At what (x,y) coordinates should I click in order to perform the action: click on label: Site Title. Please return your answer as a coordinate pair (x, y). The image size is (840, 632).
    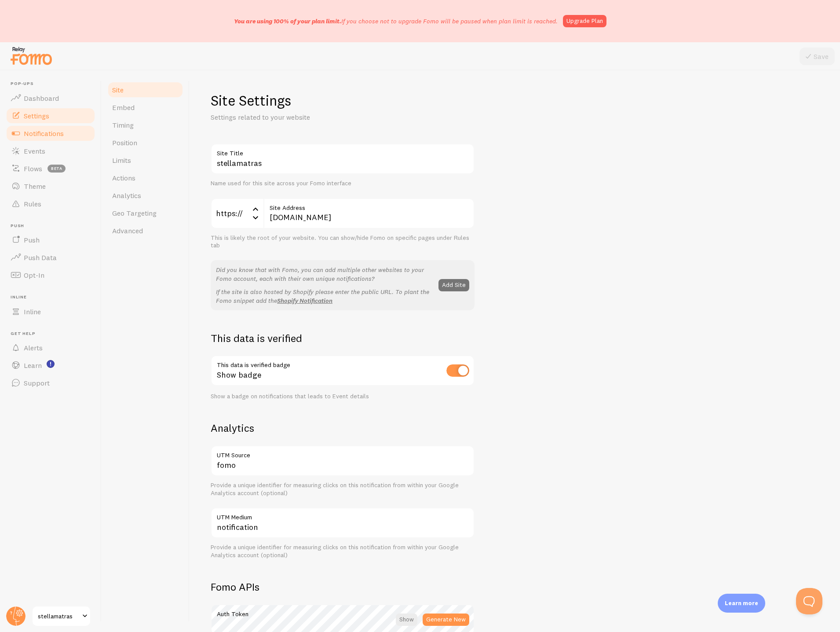
    Looking at the image, I should click on (342, 151).